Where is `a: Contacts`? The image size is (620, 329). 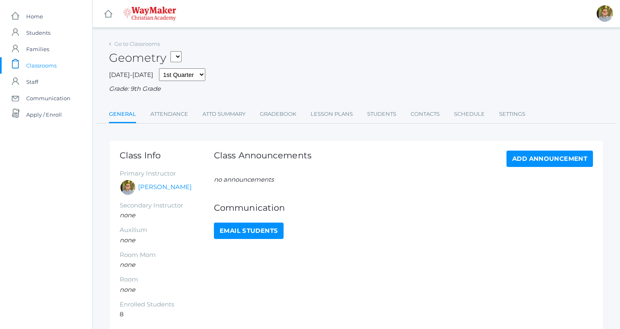 a: Contacts is located at coordinates (425, 114).